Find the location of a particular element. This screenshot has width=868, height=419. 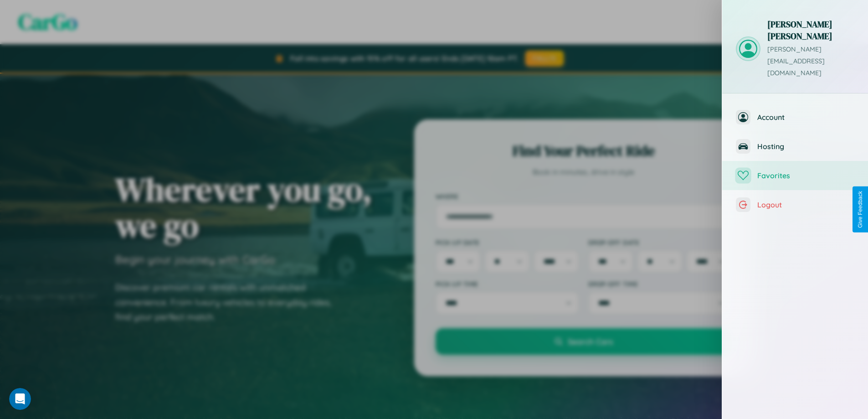

button: Hosting is located at coordinates (795, 146).